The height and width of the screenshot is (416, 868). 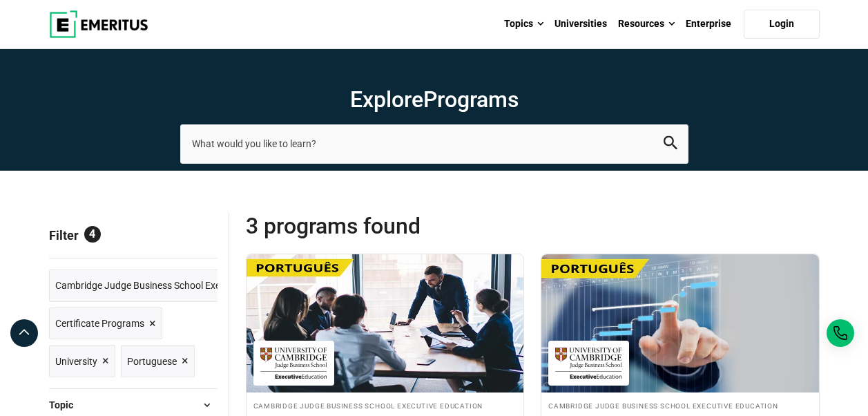 What do you see at coordinates (196, 237) in the screenshot?
I see `a: Reset all` at bounding box center [196, 237].